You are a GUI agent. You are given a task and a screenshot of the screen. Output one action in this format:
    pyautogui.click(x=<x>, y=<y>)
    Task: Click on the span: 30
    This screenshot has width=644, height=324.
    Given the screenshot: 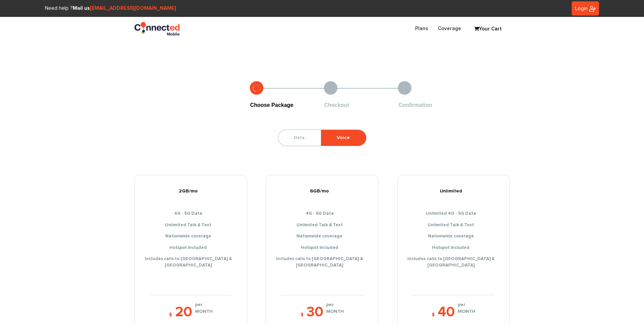 What is the action you would take?
    pyautogui.click(x=314, y=312)
    